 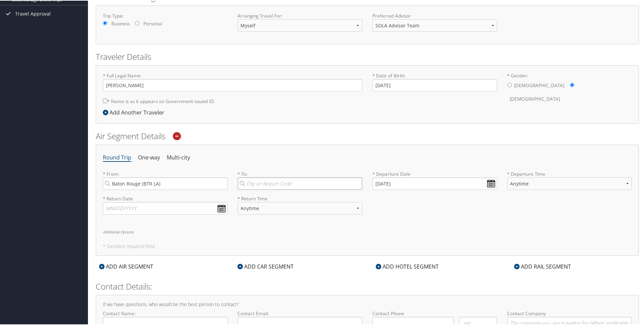 I want to click on label: * To:, so click(x=300, y=179).